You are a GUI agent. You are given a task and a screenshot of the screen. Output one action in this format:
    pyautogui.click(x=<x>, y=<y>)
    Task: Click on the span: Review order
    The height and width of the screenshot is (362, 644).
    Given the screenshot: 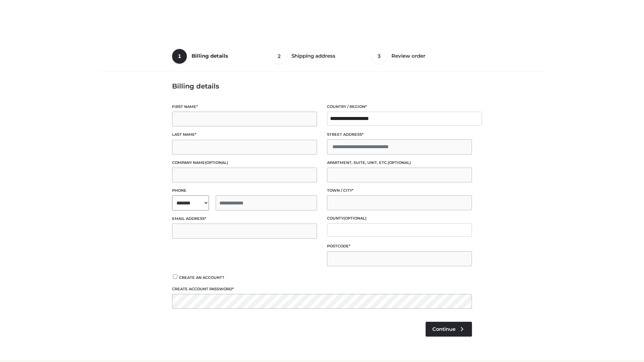 What is the action you would take?
    pyautogui.click(x=408, y=56)
    